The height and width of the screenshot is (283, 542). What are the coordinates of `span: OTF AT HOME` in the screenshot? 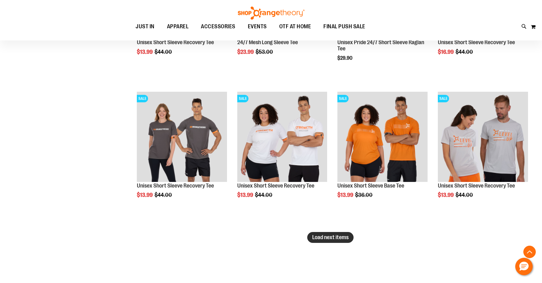 It's located at (295, 26).